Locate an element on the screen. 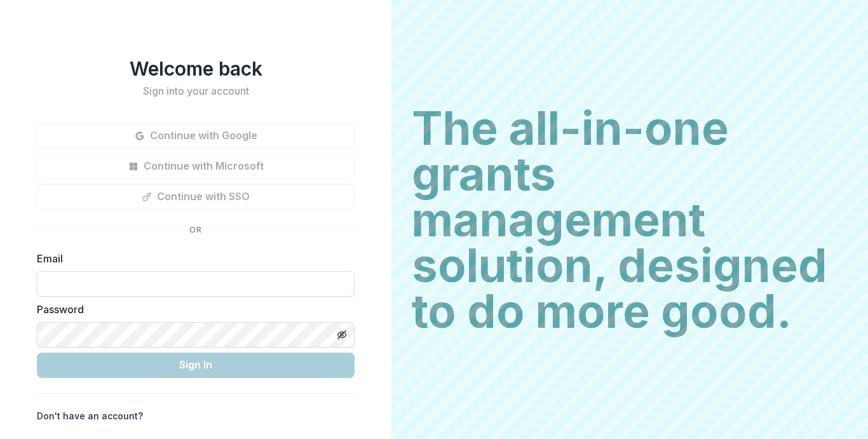 This screenshot has width=868, height=439. button: Toggle password visibility is located at coordinates (342, 335).